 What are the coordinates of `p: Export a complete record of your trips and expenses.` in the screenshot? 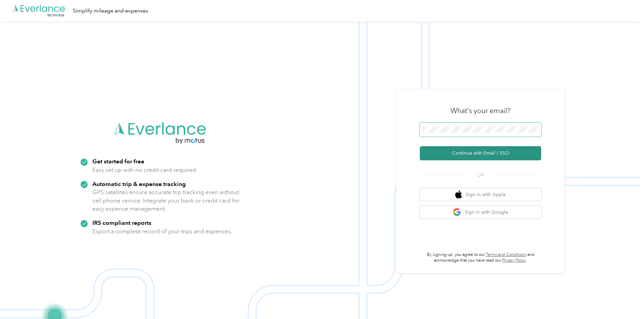 It's located at (162, 231).